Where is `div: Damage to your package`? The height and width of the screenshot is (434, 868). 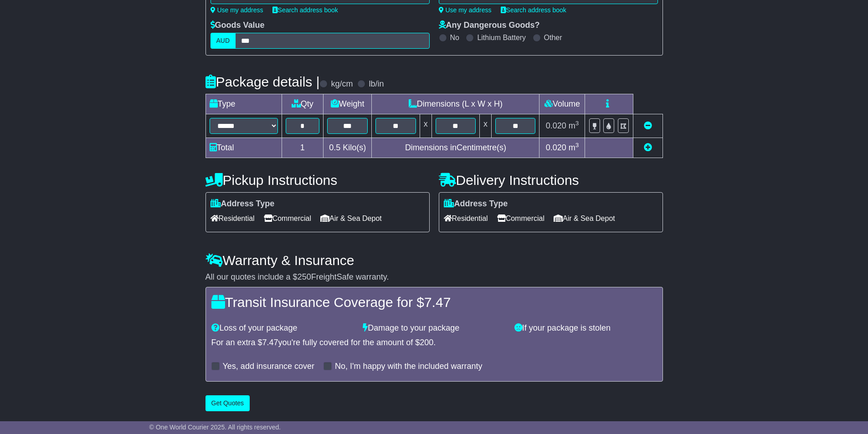 div: Damage to your package is located at coordinates (434, 329).